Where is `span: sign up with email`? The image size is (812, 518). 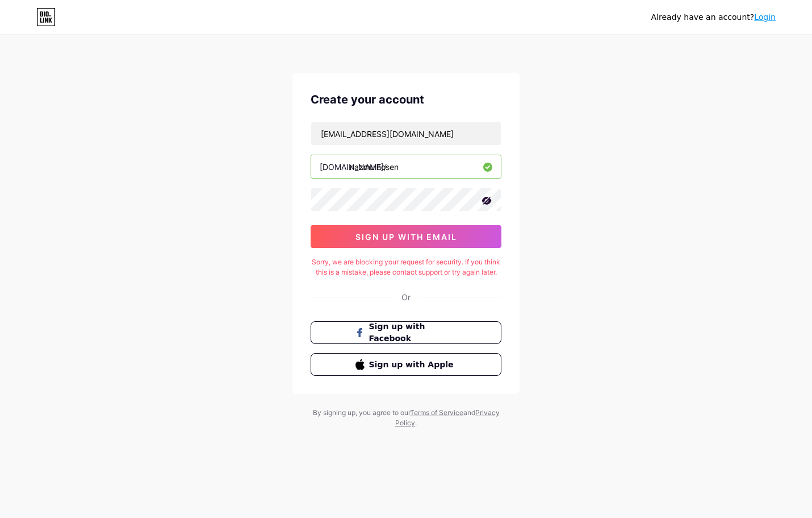 span: sign up with email is located at coordinates (406, 236).